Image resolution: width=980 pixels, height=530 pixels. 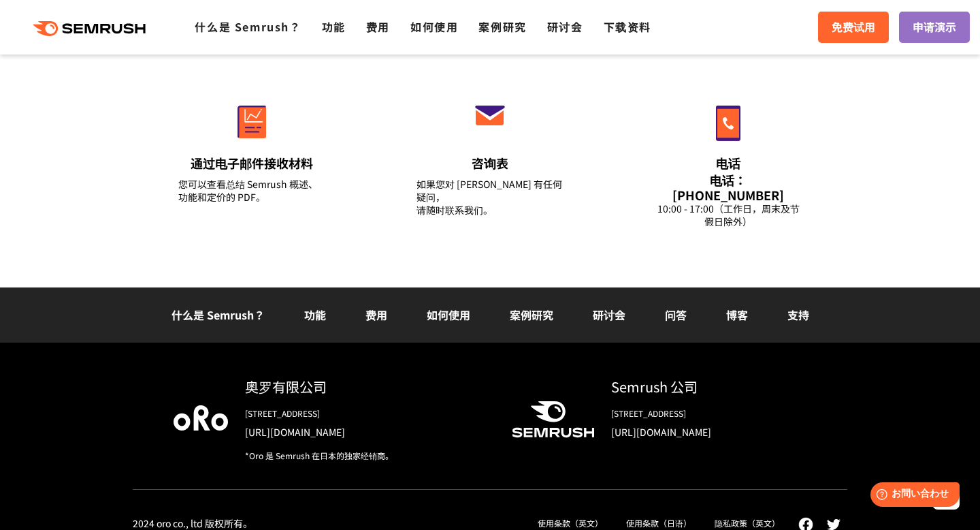 What do you see at coordinates (728, 162) in the screenshot?
I see `font: 电话` at bounding box center [728, 162].